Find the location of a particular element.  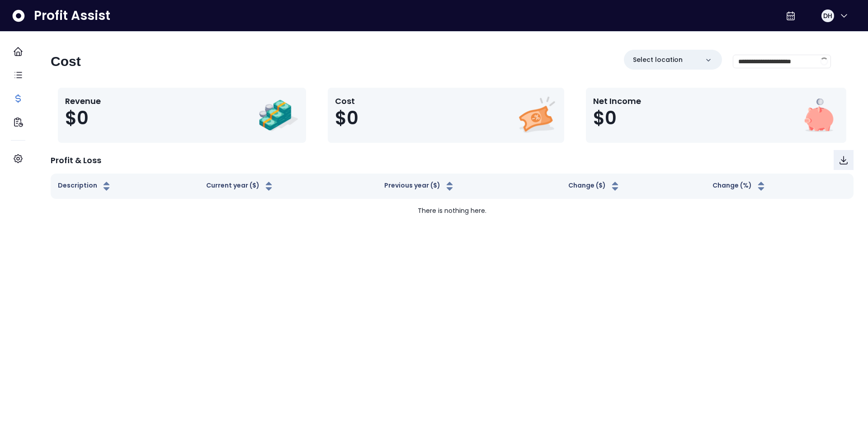

button: Previous year ($) is located at coordinates (420, 186).